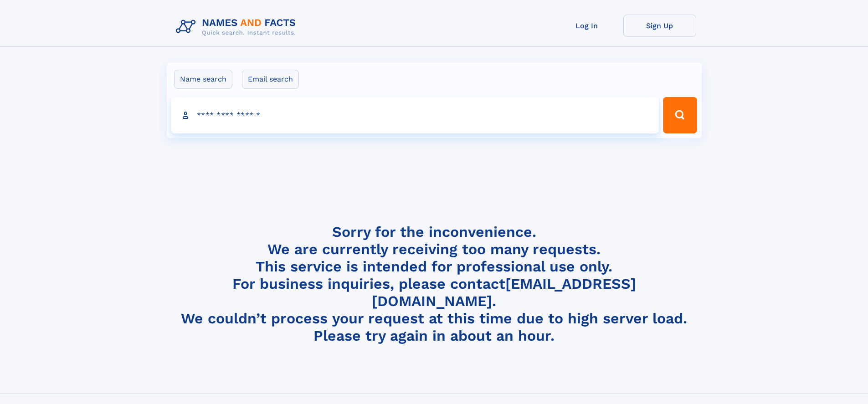  I want to click on input: search input, so click(415, 115).